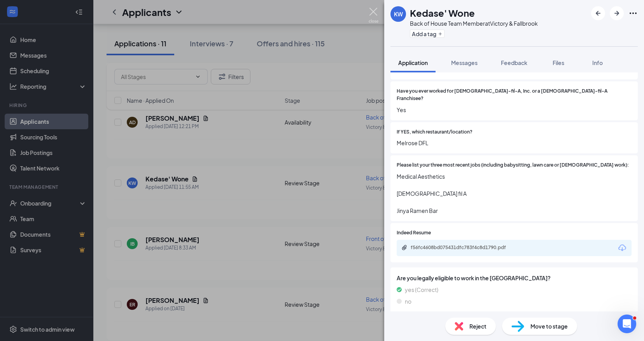 Image resolution: width=644 pixels, height=341 pixels. I want to click on svg: ArrowRight, so click(617, 13).